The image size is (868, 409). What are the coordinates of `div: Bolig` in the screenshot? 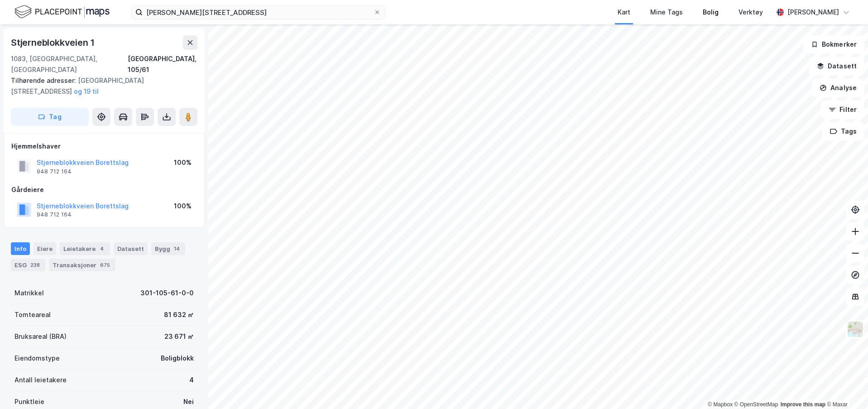 It's located at (710, 12).